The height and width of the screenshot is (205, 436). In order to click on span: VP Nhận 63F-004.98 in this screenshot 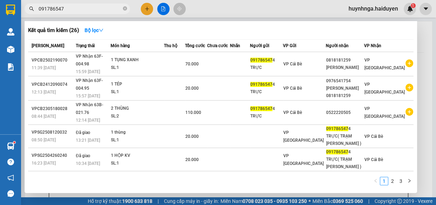, I will do `click(89, 60)`.